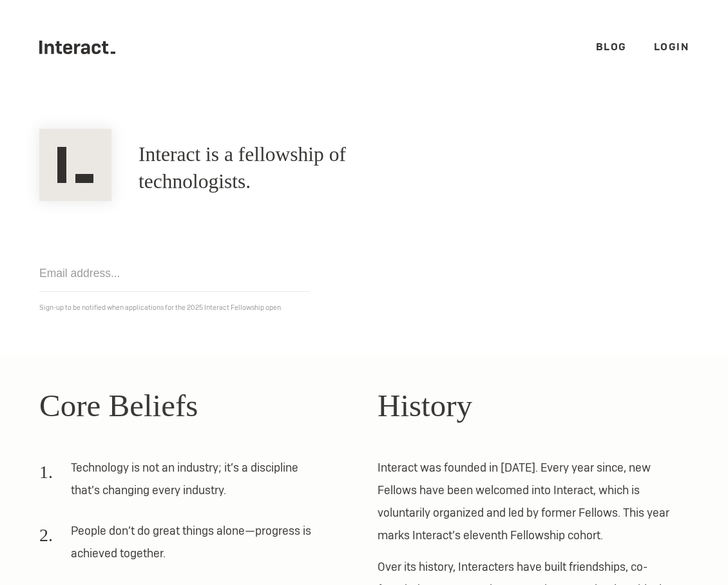  Describe the element at coordinates (175, 274) in the screenshot. I see `input: Email address...` at that location.